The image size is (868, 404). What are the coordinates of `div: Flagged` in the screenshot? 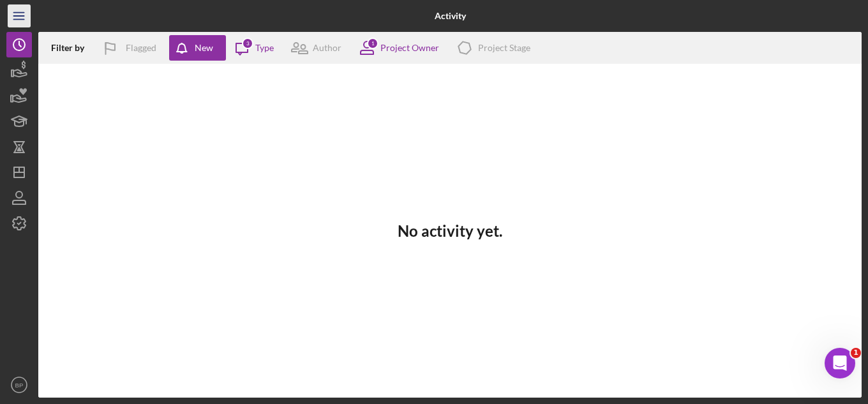 It's located at (141, 48).